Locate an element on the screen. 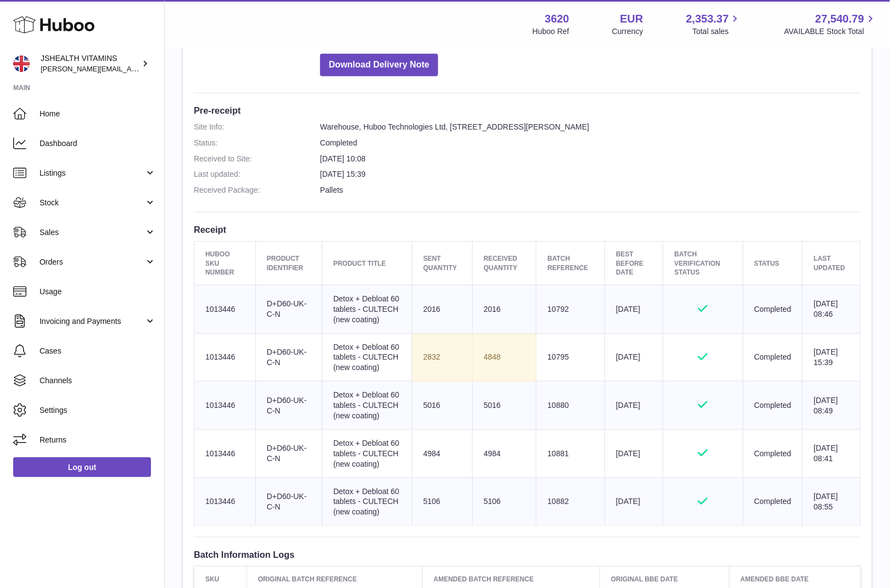 This screenshot has width=890, height=588. th: Received Quantity is located at coordinates (504, 263).